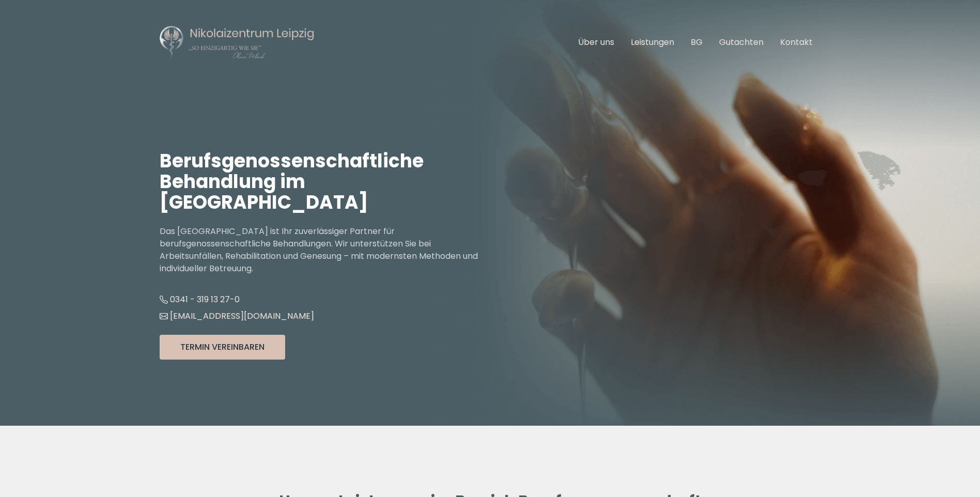 The height and width of the screenshot is (497, 980). Describe the element at coordinates (696, 42) in the screenshot. I see `a: BG` at that location.